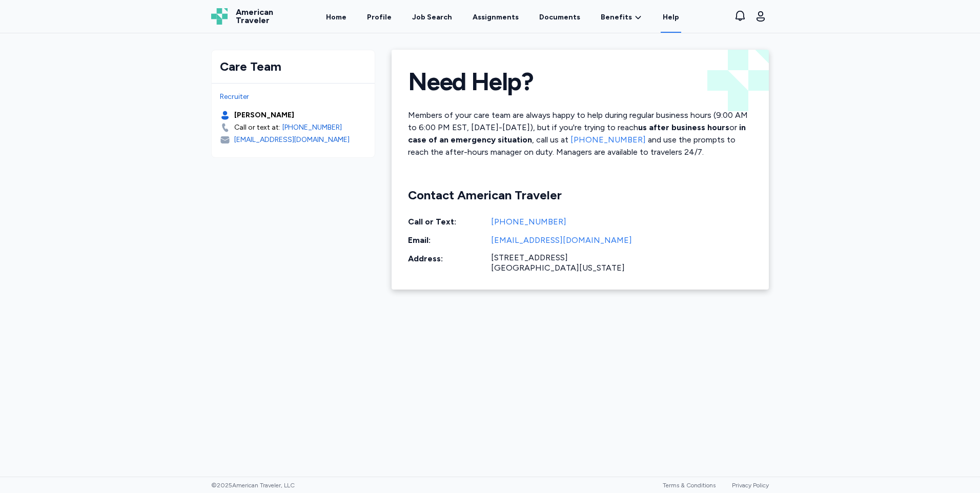  Describe the element at coordinates (432, 18) in the screenshot. I see `div: Job Search` at that location.